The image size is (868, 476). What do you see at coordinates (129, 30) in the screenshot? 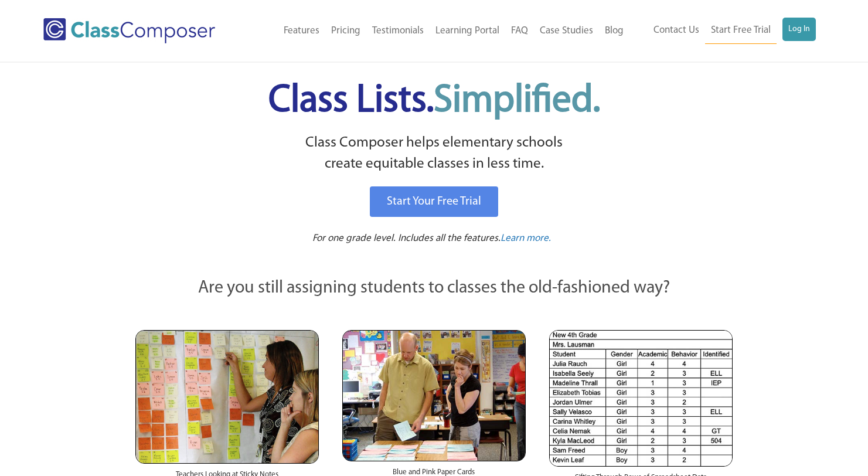
I see `img: Class Composer` at bounding box center [129, 30].